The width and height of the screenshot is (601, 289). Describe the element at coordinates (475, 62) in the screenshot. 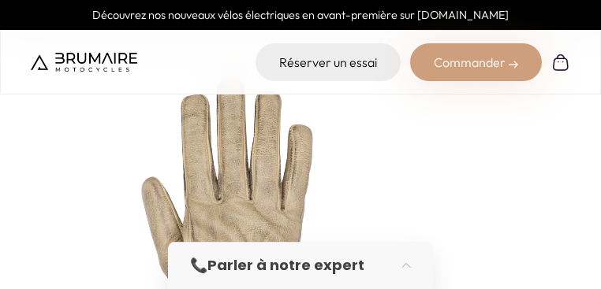

I see `div: Commander` at that location.